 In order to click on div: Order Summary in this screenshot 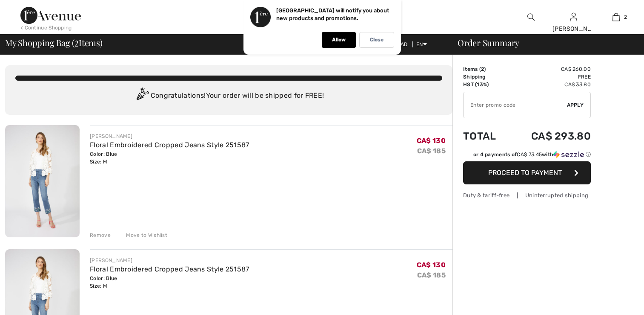, I will do `click(543, 42)`.